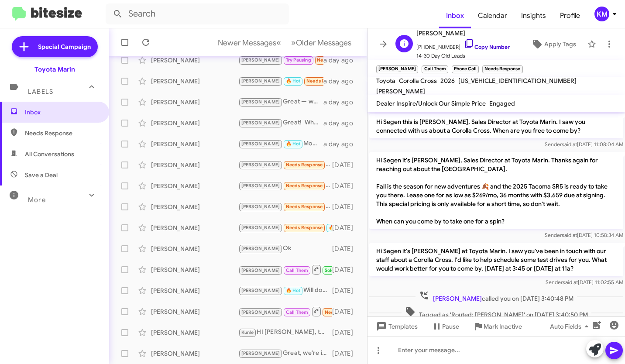  What do you see at coordinates (64, 47) in the screenshot?
I see `span: Special Campaign` at bounding box center [64, 47].